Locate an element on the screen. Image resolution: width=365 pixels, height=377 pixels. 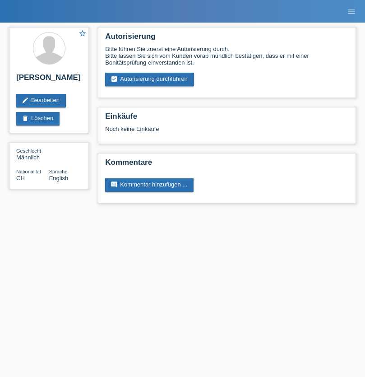
h2: Einkäufe is located at coordinates (227, 119).